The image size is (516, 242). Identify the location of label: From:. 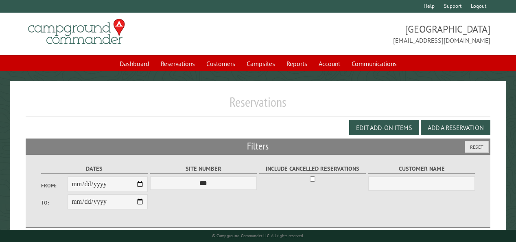
(54, 185).